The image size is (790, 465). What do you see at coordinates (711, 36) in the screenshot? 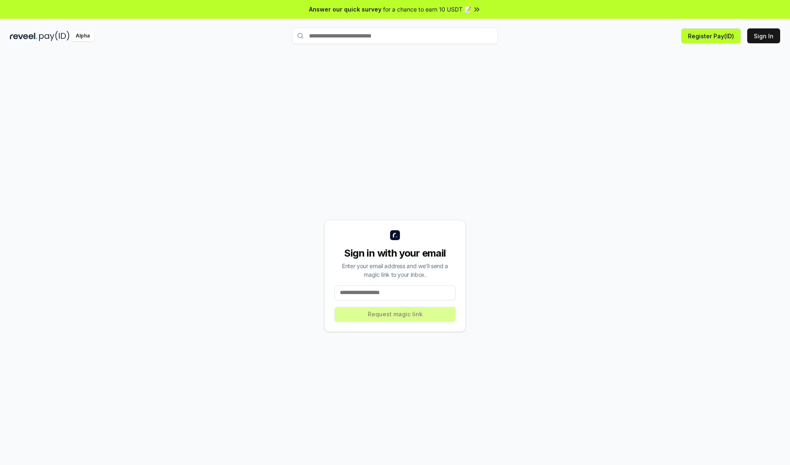
I see `button: Register Pay(ID)` at bounding box center [711, 36].